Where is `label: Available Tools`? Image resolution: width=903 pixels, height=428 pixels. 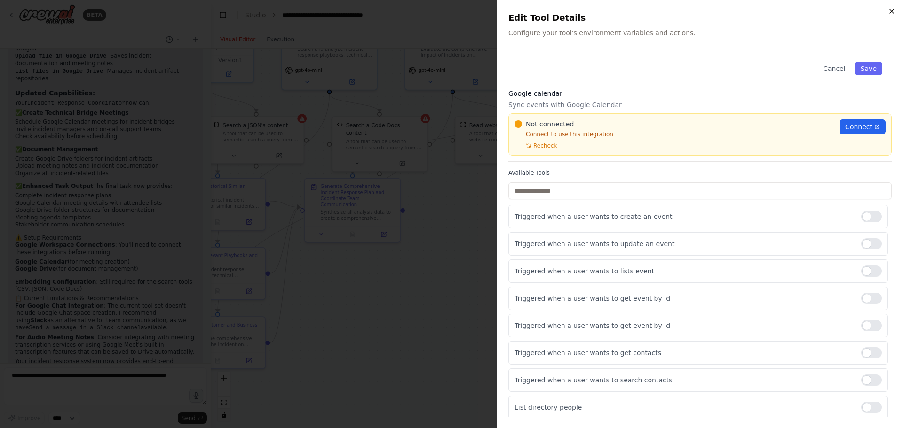 label: Available Tools is located at coordinates (700, 173).